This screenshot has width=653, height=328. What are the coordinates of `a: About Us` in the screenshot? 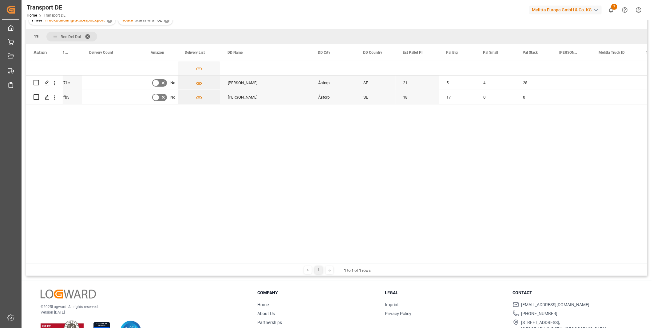 It's located at (266, 314).